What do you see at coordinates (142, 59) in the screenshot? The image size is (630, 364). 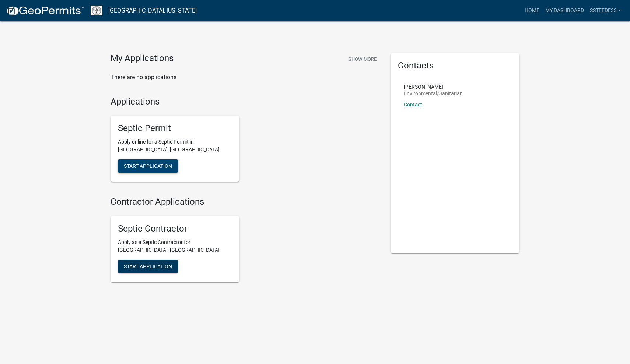 I see `h4: My Applications` at bounding box center [142, 59].